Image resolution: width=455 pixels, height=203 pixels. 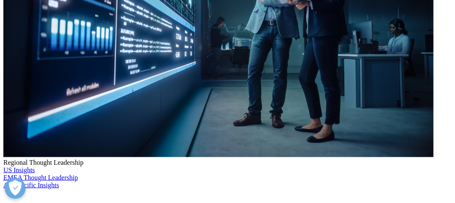 What do you see at coordinates (40, 177) in the screenshot?
I see `a: EMEA Thought Leadership` at bounding box center [40, 177].